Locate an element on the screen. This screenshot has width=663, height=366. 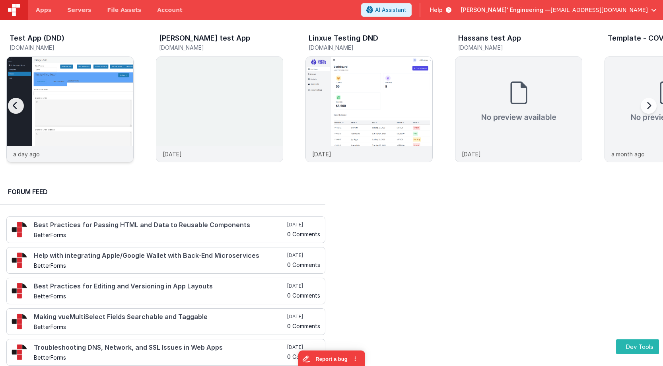
span: More options is located at coordinates (57, 8).